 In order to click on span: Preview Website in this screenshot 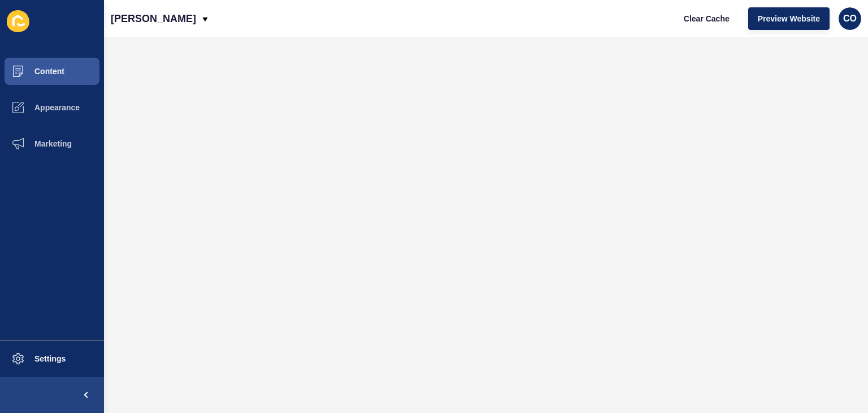, I will do `click(788, 19)`.